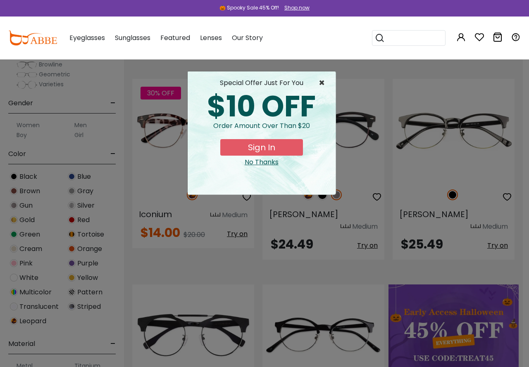 The image size is (529, 367). Describe the element at coordinates (211, 38) in the screenshot. I see `span: Lenses` at that location.